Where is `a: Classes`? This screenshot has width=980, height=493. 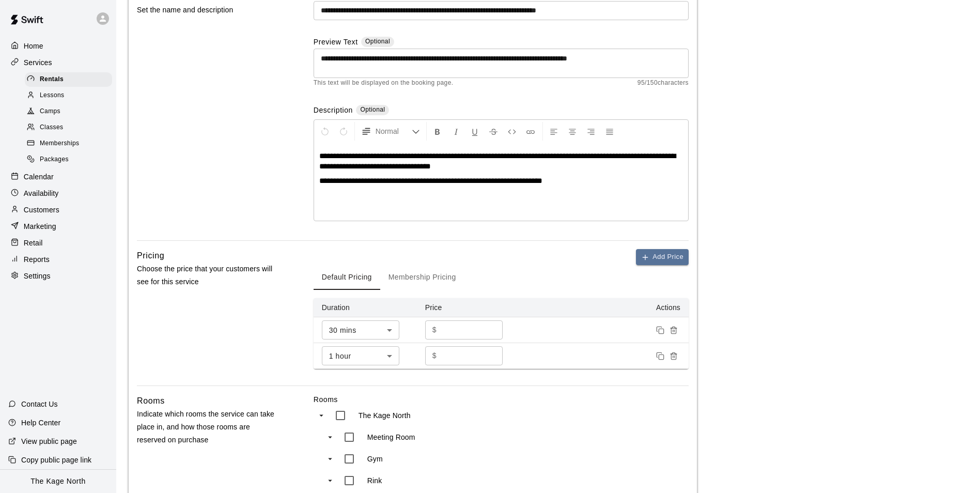 a: Classes is located at coordinates (70, 128).